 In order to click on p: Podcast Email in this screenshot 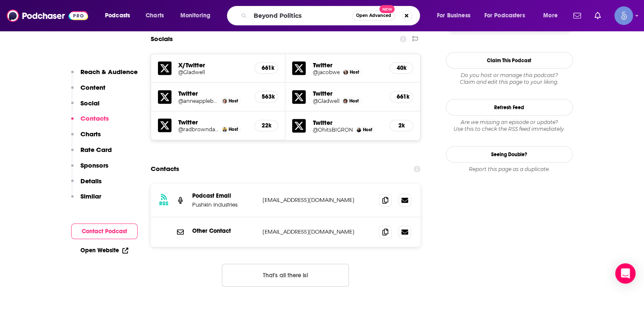, I will do `click(224, 195)`.